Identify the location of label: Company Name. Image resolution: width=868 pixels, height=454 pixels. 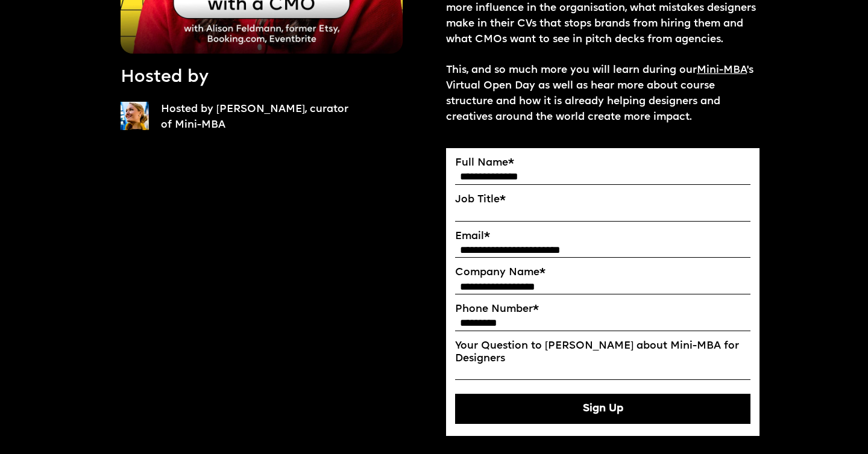
(603, 273).